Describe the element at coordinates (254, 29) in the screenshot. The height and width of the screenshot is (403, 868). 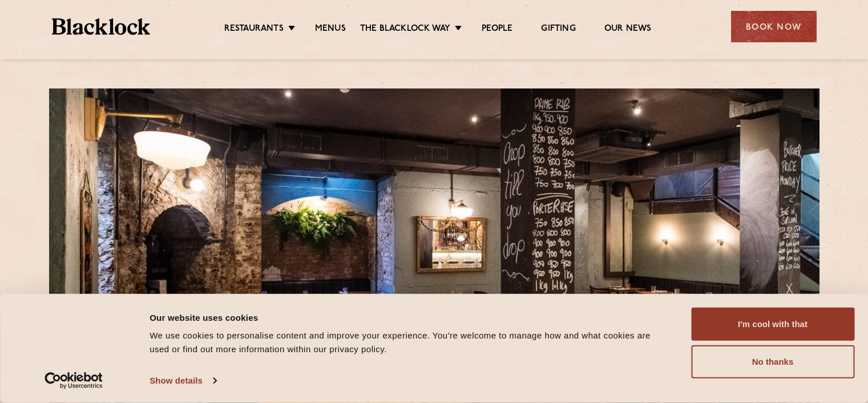
I see `a: Restaurants` at that location.